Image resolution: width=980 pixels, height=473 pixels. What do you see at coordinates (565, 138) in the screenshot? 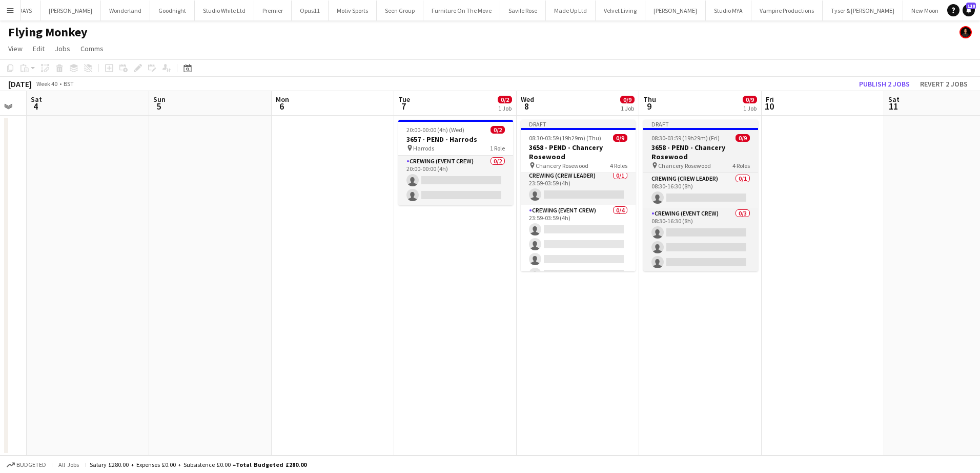
I see `span: 08:30-03:59 (19h29m) (Thu)` at bounding box center [565, 138].